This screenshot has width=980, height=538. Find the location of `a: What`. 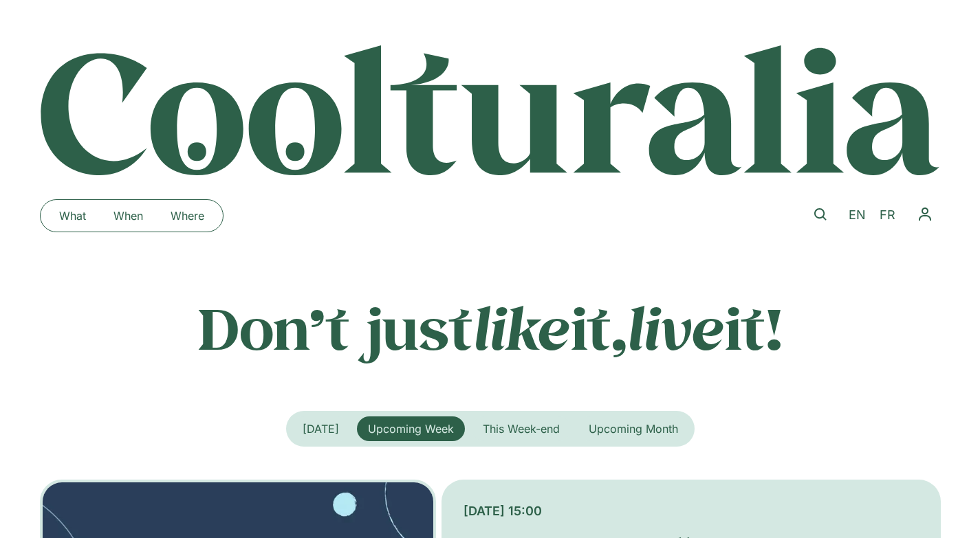

a: What is located at coordinates (72, 216).